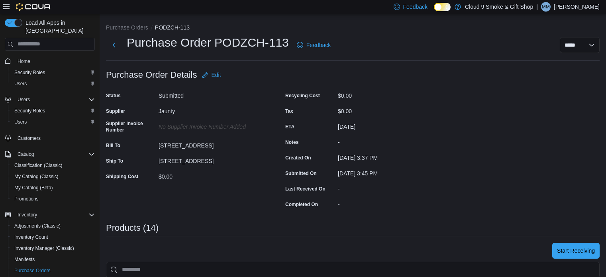 This screenshot has height=277, width=606. Describe the element at coordinates (305, 189) in the screenshot. I see `label: Last Received On` at that location.